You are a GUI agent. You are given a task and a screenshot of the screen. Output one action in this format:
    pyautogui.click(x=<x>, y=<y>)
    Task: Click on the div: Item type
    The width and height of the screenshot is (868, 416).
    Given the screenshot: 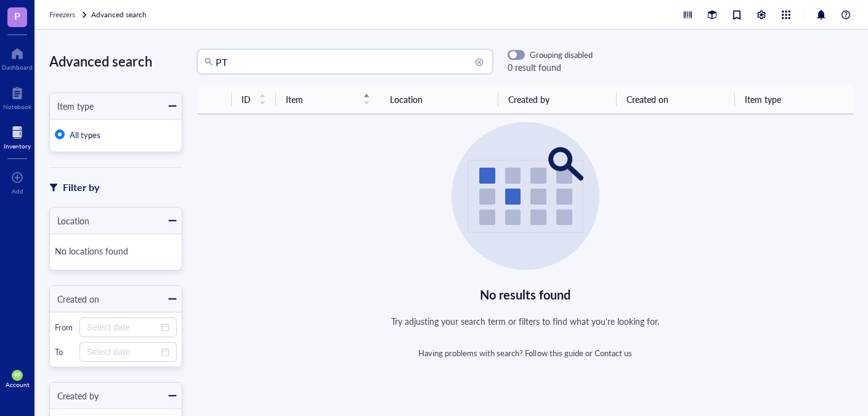 What is the action you would take?
    pyautogui.click(x=71, y=106)
    